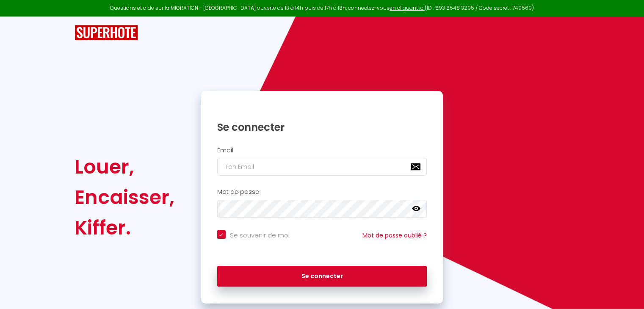  What do you see at coordinates (322, 150) in the screenshot?
I see `h2: Email` at bounding box center [322, 150].